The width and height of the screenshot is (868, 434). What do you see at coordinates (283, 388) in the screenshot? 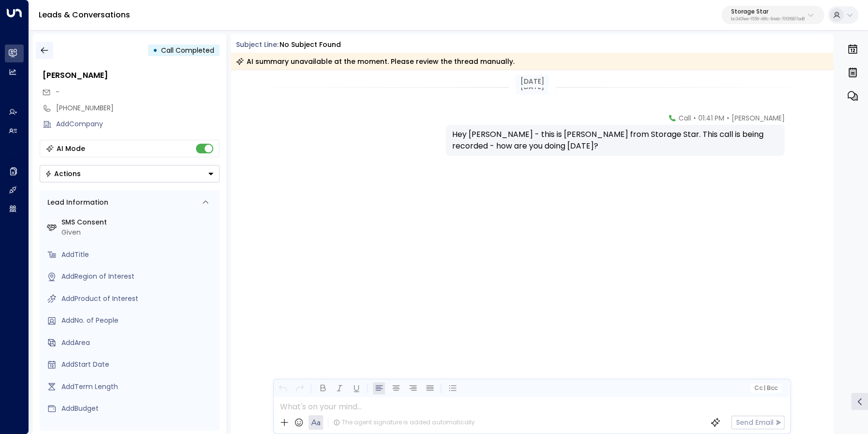
I see `button: Undo` at bounding box center [283, 388].